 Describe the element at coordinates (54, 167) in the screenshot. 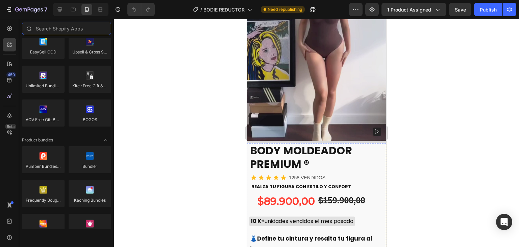

I see `strong: REALZA TU FIGURA CON ESTILO Y CONFORT` at that location.